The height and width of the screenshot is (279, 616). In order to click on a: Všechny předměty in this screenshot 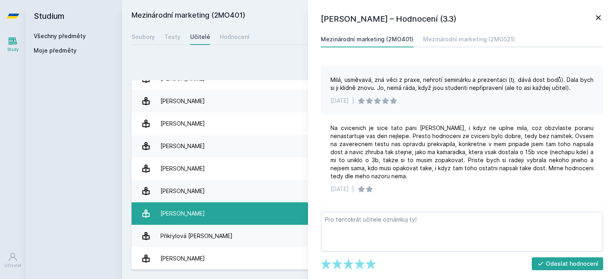, I will do `click(60, 36)`.